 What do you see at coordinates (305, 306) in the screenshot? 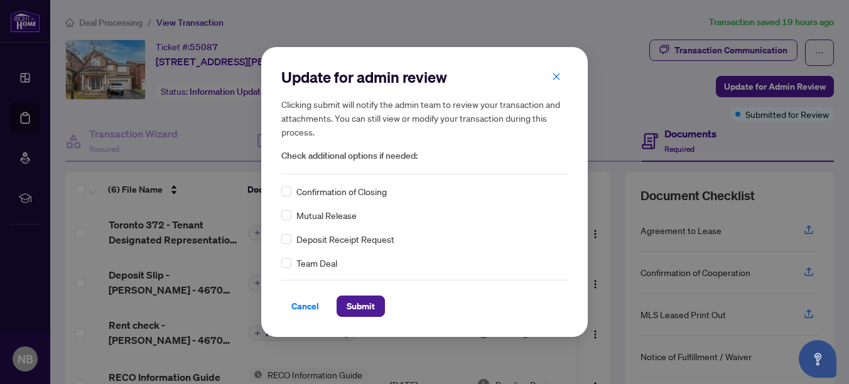
I see `button: Cancel` at bounding box center [305, 306].